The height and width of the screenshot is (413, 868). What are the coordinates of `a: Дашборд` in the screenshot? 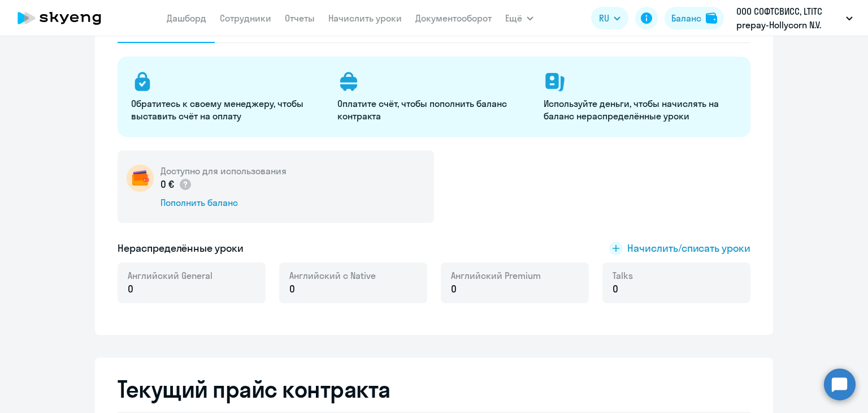 It's located at (186, 18).